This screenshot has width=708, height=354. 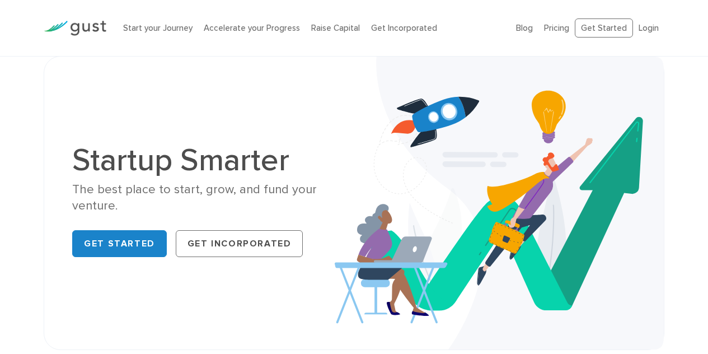 I want to click on a: Raise Capital, so click(x=335, y=28).